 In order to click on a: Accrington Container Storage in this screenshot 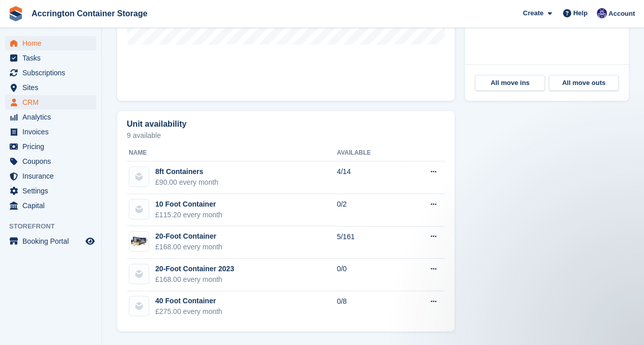, I will do `click(90, 13)`.